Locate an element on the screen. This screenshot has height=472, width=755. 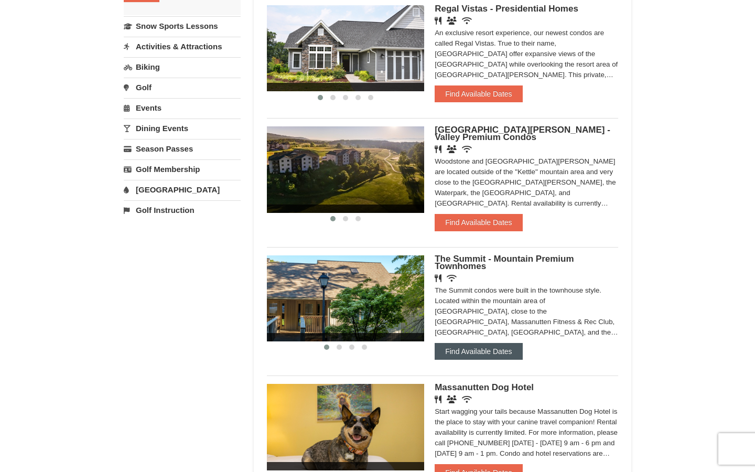
a: Golf Membership is located at coordinates (182, 169).